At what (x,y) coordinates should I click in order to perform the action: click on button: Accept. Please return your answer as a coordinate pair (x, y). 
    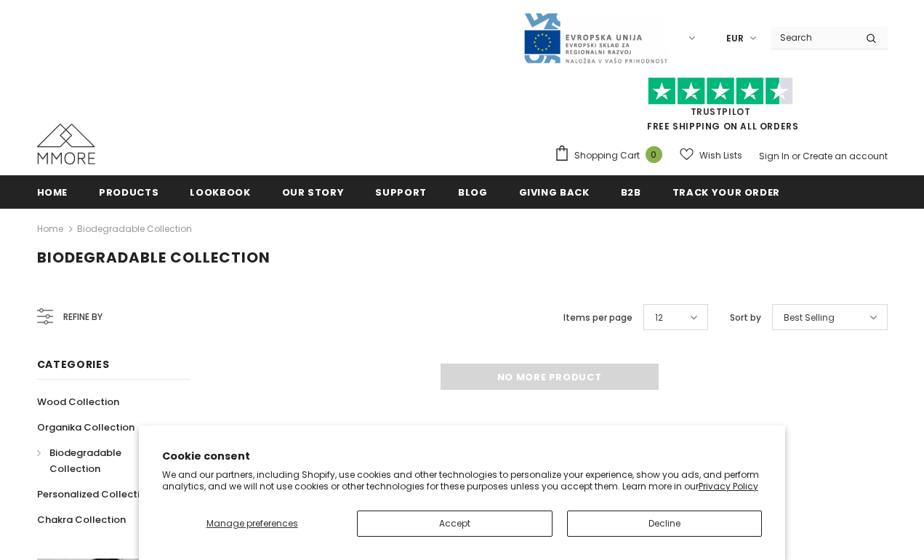
    Looking at the image, I should click on (455, 524).